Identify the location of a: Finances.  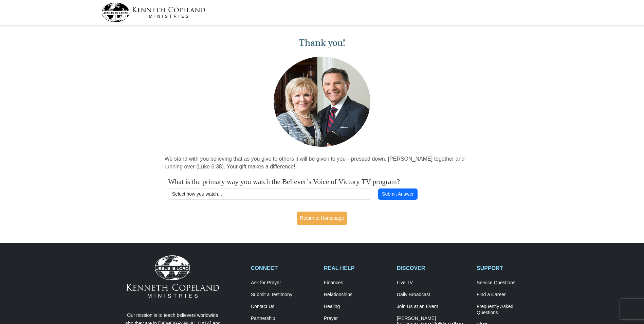
(357, 283).